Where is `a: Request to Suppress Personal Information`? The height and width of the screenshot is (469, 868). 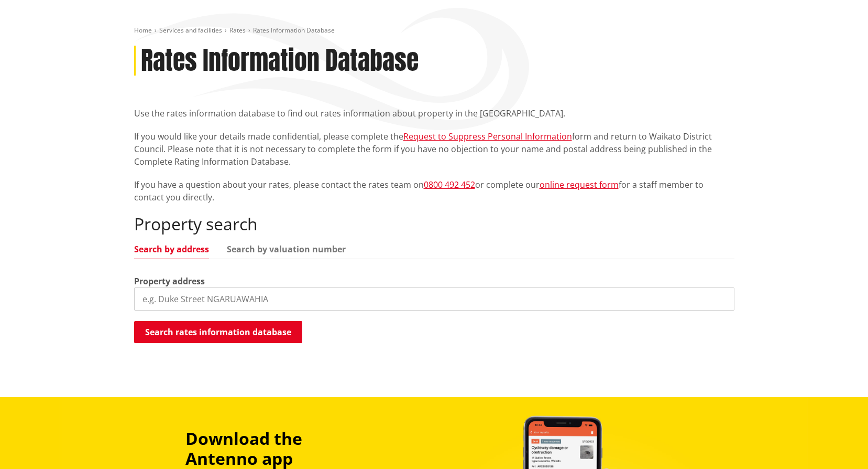 a: Request to Suppress Personal Information is located at coordinates (488, 137).